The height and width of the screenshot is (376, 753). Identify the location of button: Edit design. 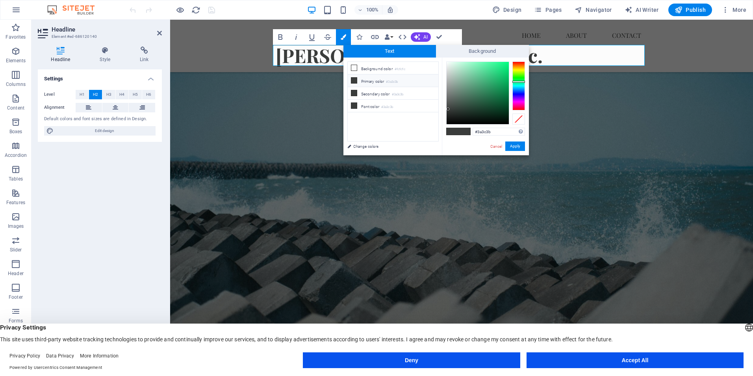
(100, 131).